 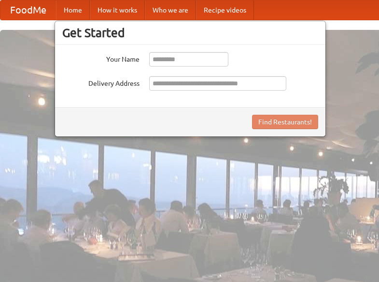 What do you see at coordinates (117, 10) in the screenshot?
I see `a: How it works` at bounding box center [117, 10].